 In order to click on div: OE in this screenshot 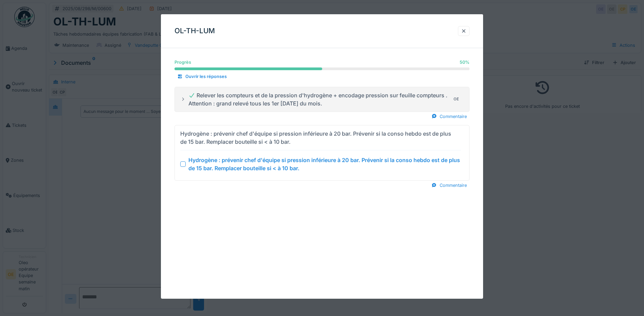, I will do `click(456, 99)`.